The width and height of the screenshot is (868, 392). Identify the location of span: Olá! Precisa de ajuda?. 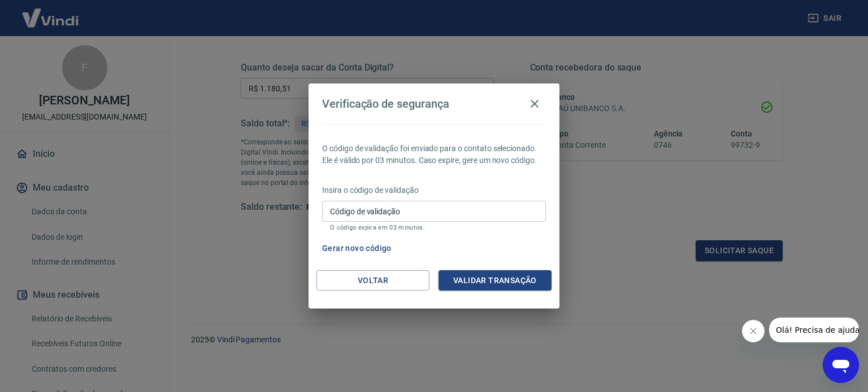
(51, 12).